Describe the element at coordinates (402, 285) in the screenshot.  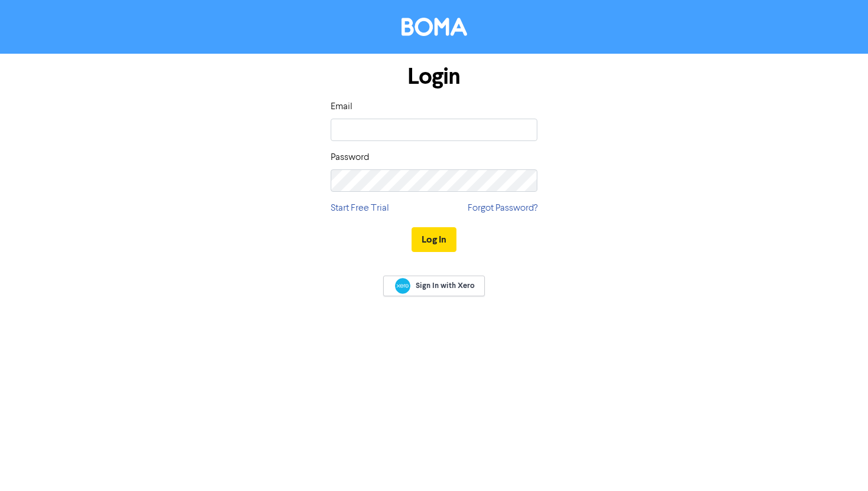
I see `img: Xero logo` at that location.